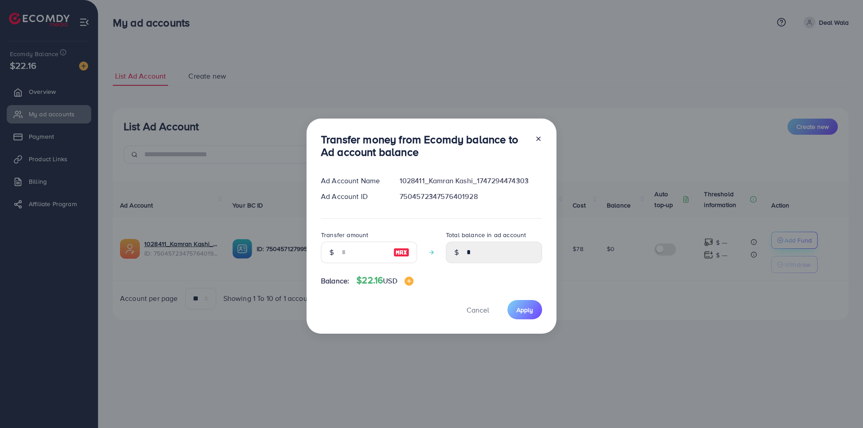  What do you see at coordinates (424, 146) in the screenshot?
I see `h3: Transfer money from Ecomdy balance to Ad account balance` at bounding box center [424, 146].